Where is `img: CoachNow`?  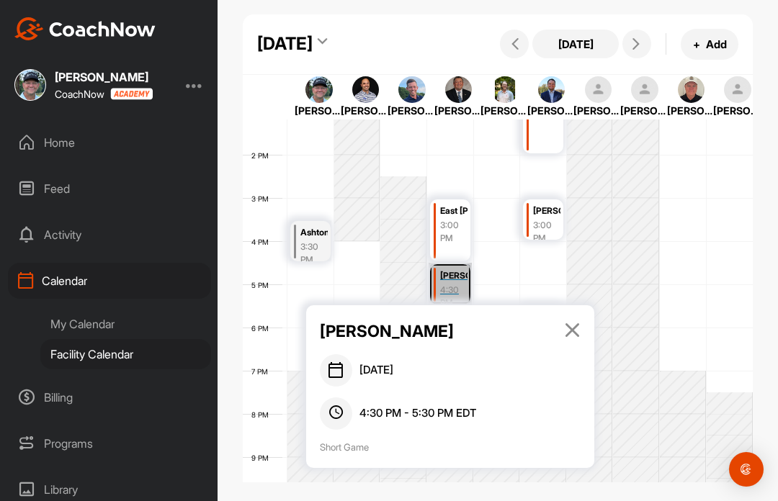 img: CoachNow is located at coordinates (85, 29).